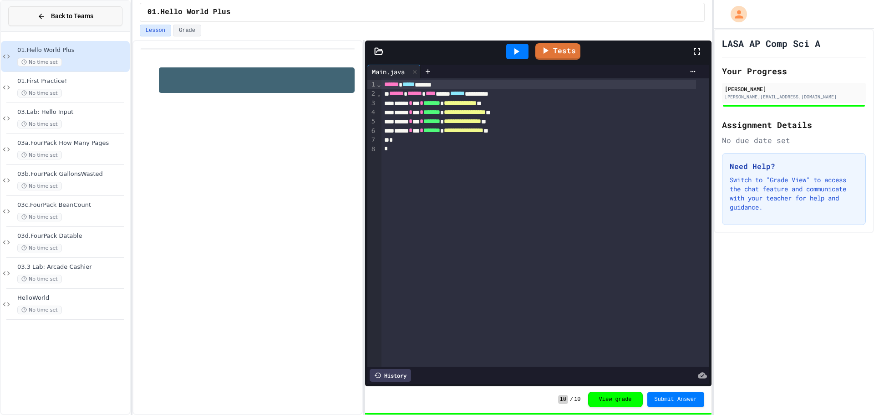 The image size is (874, 415). What do you see at coordinates (72, 236) in the screenshot?
I see `span: 03d.FourPack Datable` at bounding box center [72, 236].